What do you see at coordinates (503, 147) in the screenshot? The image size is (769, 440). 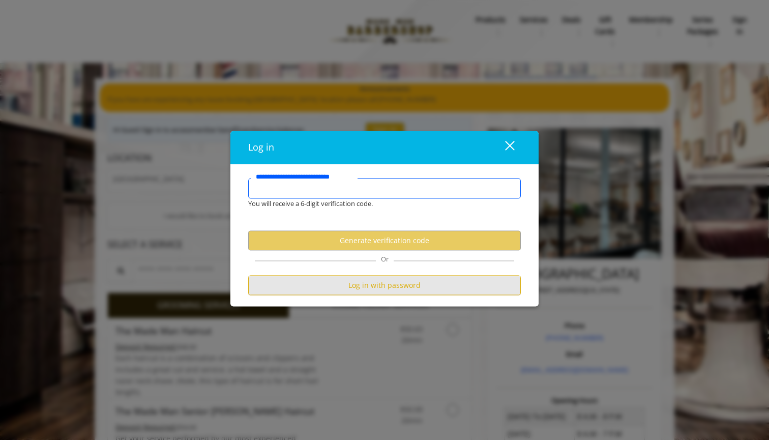 I see `button: close dialog` at bounding box center [503, 147].